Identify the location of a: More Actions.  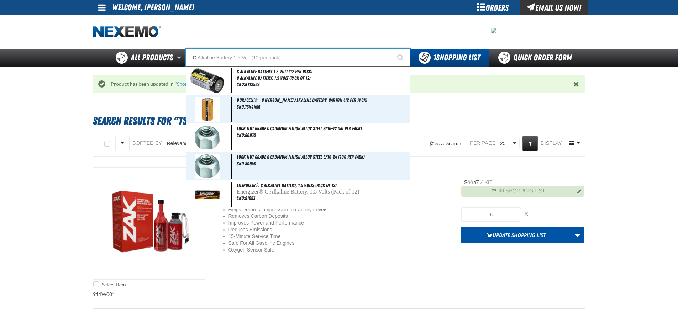
(577, 235).